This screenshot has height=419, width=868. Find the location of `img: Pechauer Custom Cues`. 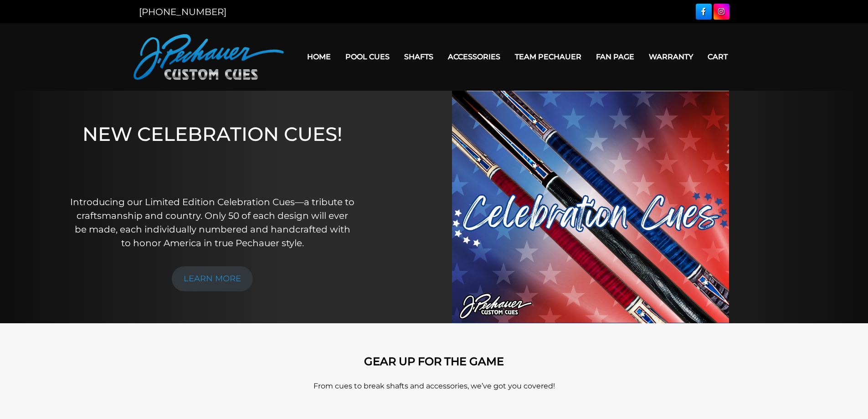

img: Pechauer Custom Cues is located at coordinates (209, 57).